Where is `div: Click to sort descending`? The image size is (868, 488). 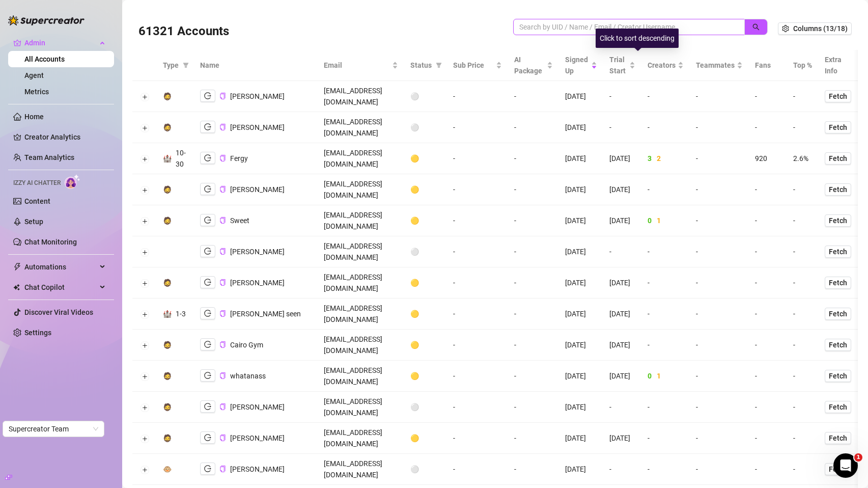 div: Click to sort descending is located at coordinates (637, 38).